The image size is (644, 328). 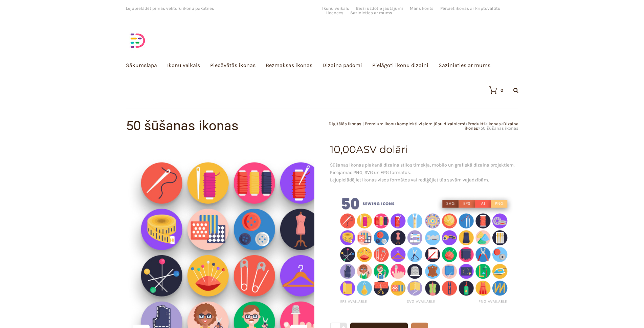 What do you see at coordinates (382, 149) in the screenshot?
I see `font: ASV dolāri` at bounding box center [382, 149].